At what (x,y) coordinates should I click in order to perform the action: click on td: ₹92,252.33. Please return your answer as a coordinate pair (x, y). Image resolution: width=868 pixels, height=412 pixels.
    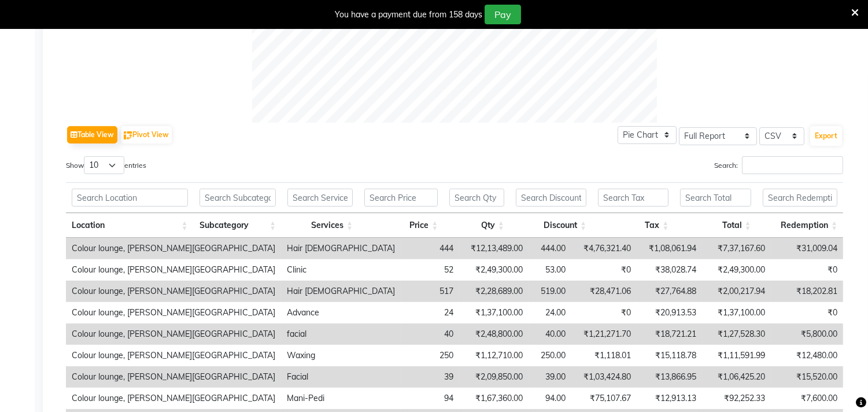
    Looking at the image, I should click on (736, 398).